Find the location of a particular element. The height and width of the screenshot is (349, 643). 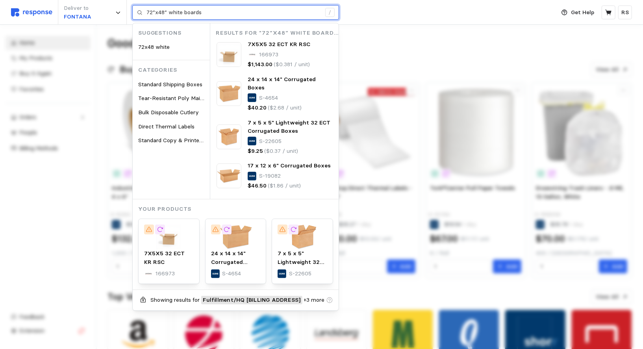

p: Get Help is located at coordinates (583, 13).